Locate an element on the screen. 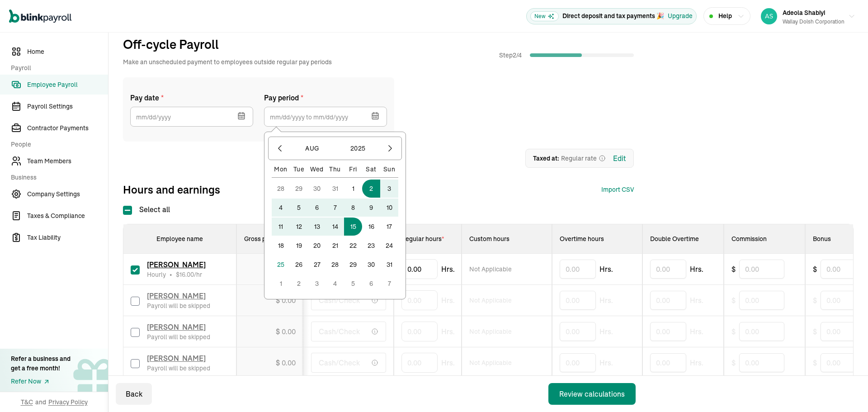  button: 29 is located at coordinates (299, 189).